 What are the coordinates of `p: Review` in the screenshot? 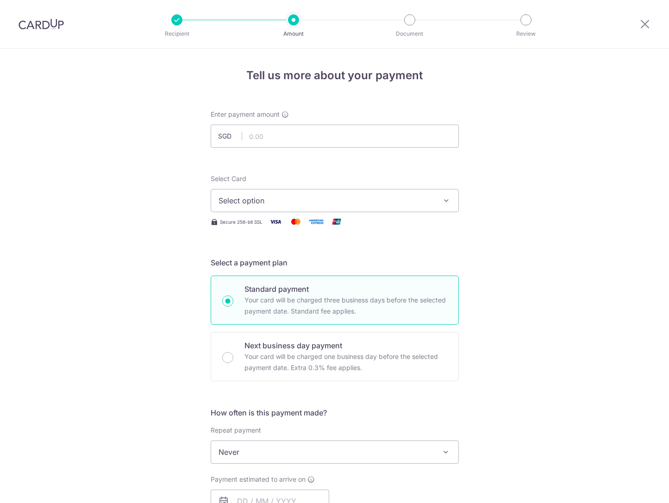 It's located at (526, 34).